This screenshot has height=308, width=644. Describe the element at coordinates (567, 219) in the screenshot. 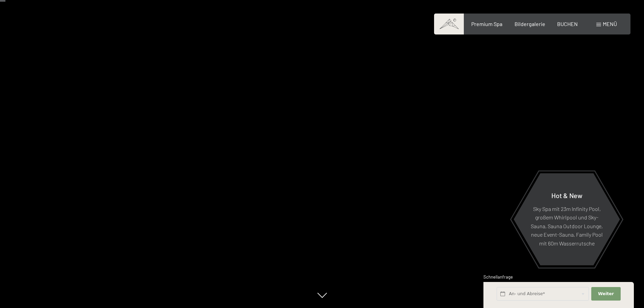

I see `a: Hot & New Sky Spa mit 23m Infinity Pool, großem Whirlpool und Sky-Sauna, Sauna Outdoor Lounge, ne...` at that location.